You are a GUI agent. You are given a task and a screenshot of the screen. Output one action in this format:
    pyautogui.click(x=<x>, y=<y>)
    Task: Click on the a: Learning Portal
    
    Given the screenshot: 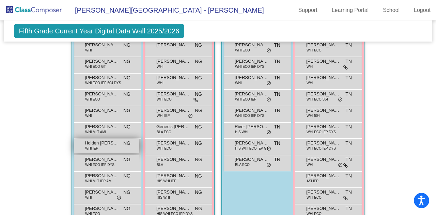 What is the action you would take?
    pyautogui.click(x=350, y=10)
    